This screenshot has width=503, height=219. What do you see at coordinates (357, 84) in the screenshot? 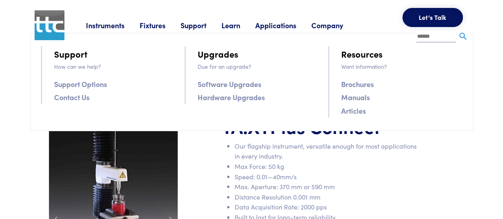
I see `a: Brochures` at bounding box center [357, 84].